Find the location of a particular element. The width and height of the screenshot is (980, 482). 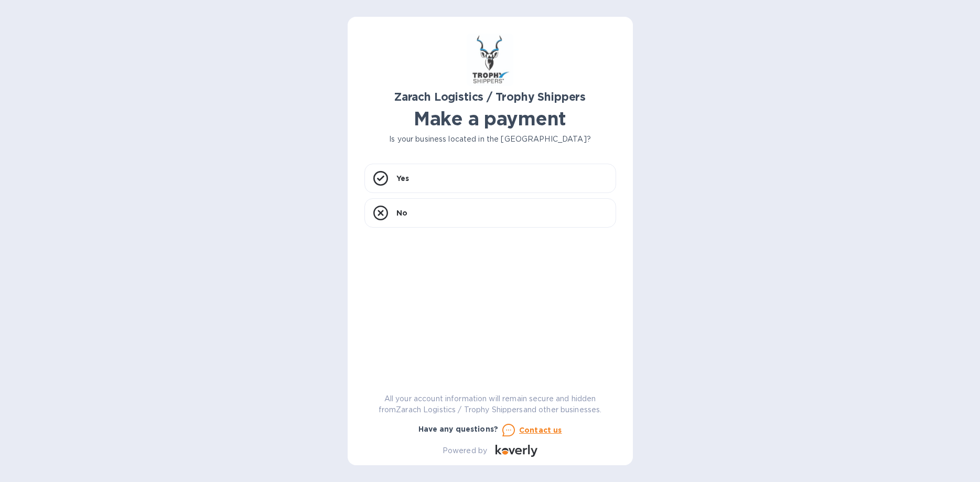

p: No is located at coordinates (401, 213).